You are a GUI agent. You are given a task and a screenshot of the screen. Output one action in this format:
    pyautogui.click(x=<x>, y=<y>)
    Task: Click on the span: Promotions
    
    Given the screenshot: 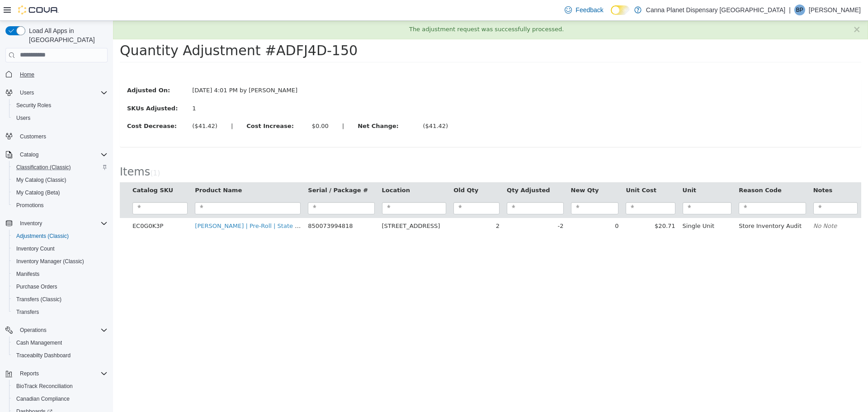 What is the action you would take?
    pyautogui.click(x=30, y=206)
    